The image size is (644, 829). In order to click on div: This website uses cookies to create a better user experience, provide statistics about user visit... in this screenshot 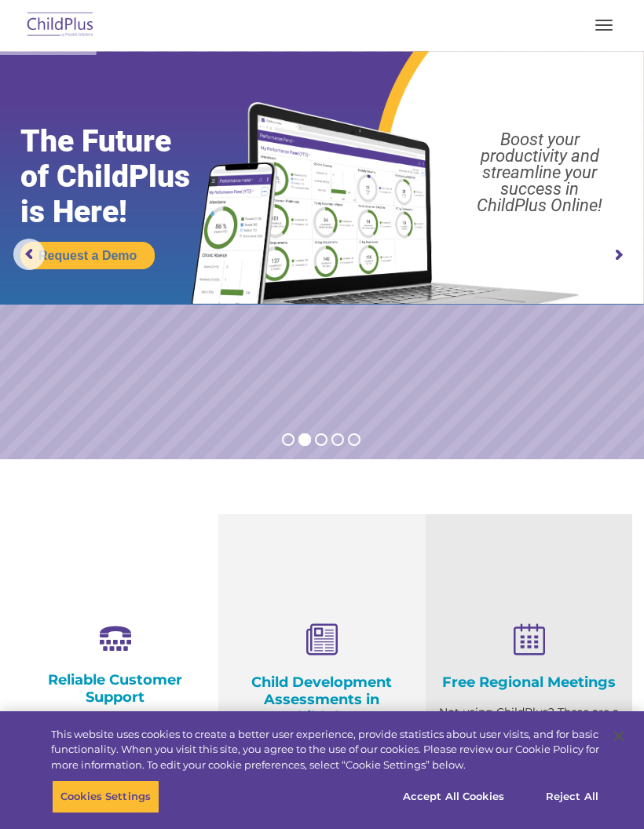, I will do `click(325, 750)`.